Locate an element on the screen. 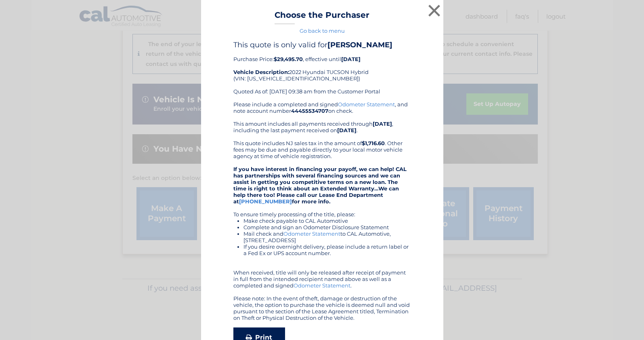 The width and height of the screenshot is (644, 340). div: Please include a completed and signed , and note account number on check. This amount includes al... is located at coordinates (322, 211).